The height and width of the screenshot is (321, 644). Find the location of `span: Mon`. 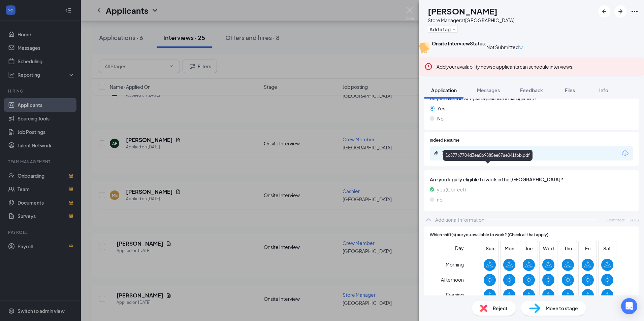

span: Mon is located at coordinates (510, 248).